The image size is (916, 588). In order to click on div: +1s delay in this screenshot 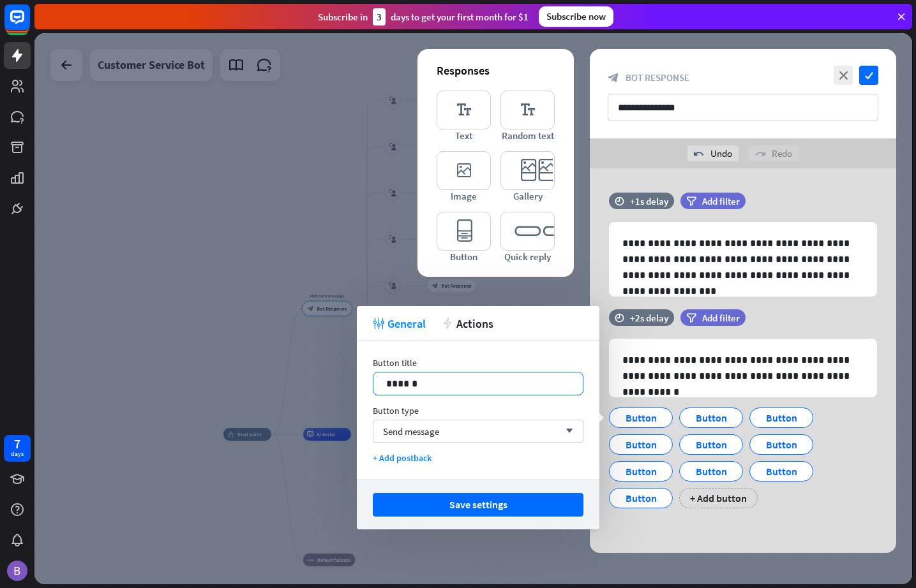, I will do `click(649, 201)`.